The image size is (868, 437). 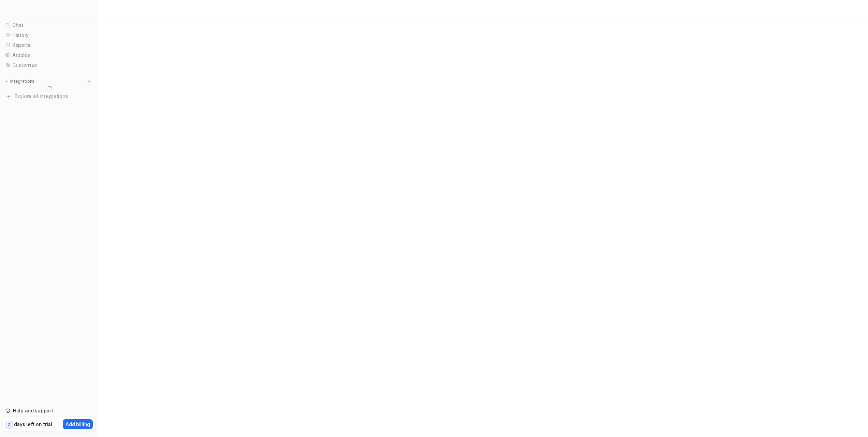 What do you see at coordinates (33, 424) in the screenshot?
I see `p: days left on trial` at bounding box center [33, 424].